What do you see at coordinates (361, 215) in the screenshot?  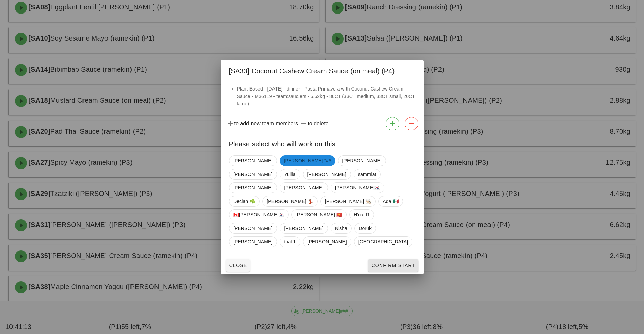 I see `span: H'oat R` at bounding box center [361, 215].